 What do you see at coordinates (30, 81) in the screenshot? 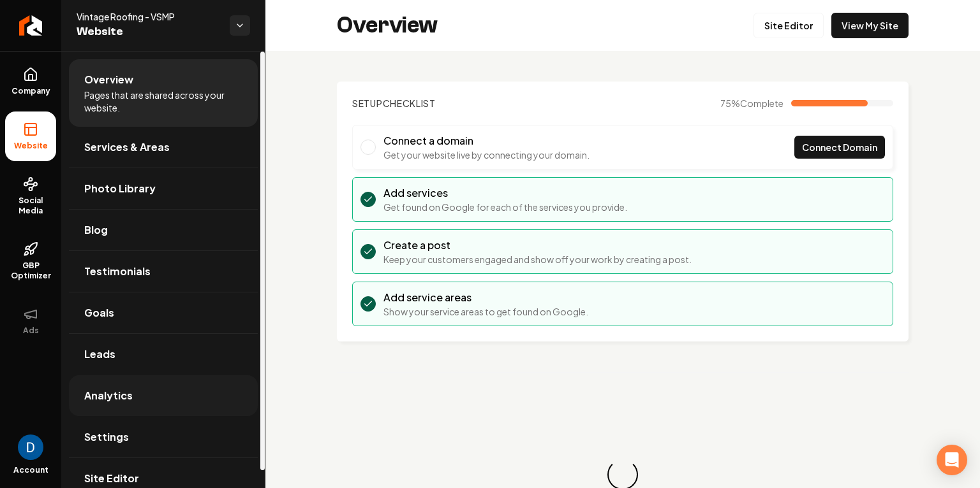
I see `a: Company` at bounding box center [30, 81].